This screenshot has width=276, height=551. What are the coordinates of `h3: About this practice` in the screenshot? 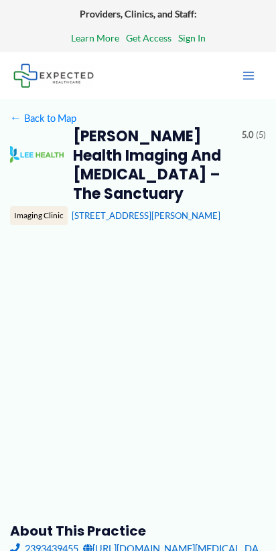 It's located at (138, 530).